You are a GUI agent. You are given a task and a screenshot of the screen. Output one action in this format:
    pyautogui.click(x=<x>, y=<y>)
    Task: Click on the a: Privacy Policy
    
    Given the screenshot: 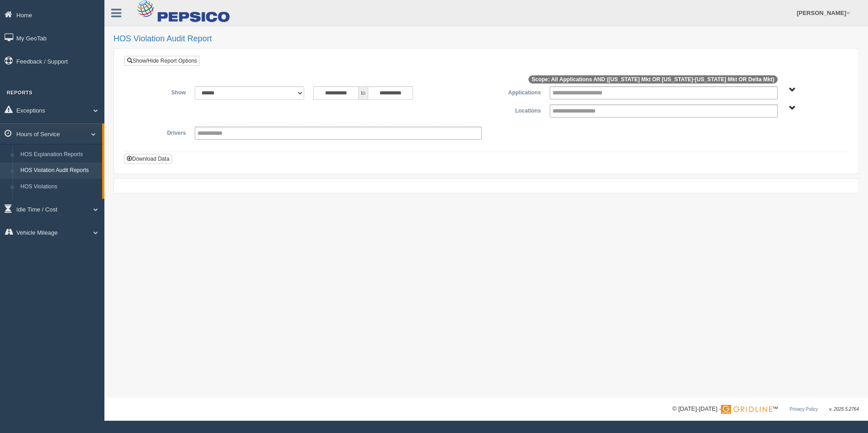 What is the action you would take?
    pyautogui.click(x=803, y=409)
    